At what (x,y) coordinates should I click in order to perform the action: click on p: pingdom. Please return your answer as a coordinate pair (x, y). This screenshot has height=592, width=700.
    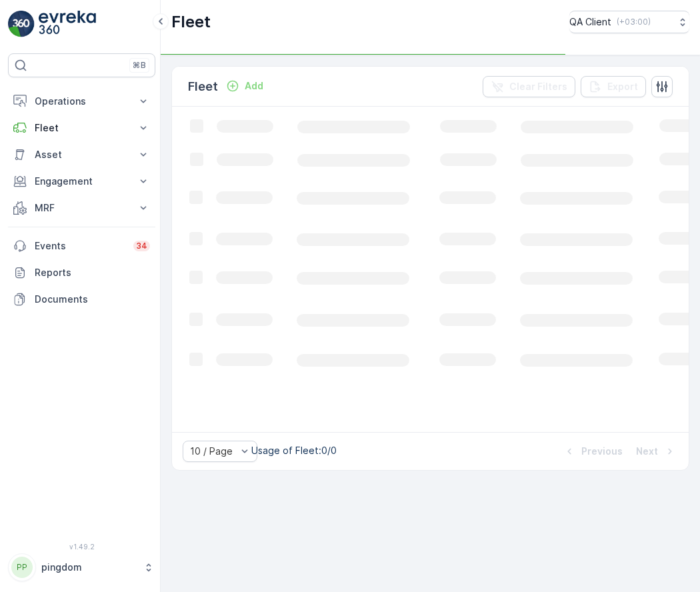
    Looking at the image, I should click on (88, 567).